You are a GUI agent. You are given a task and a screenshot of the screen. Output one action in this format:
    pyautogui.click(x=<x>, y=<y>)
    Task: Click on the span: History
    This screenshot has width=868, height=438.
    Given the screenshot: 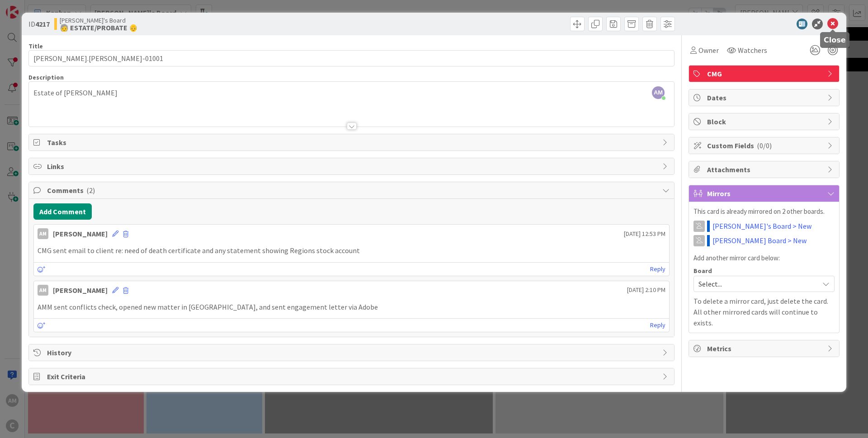 What is the action you would take?
    pyautogui.click(x=352, y=352)
    